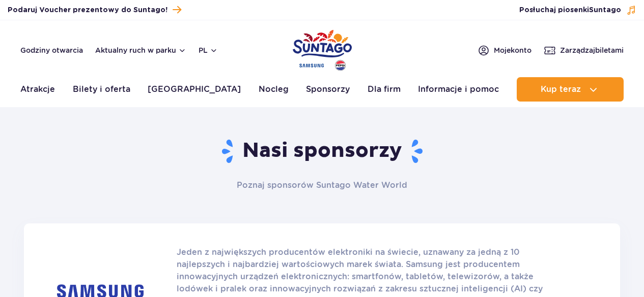 Image resolution: width=644 pixels, height=297 pixels. What do you see at coordinates (102, 90) in the screenshot?
I see `a: Bilety i oferta` at bounding box center [102, 90].